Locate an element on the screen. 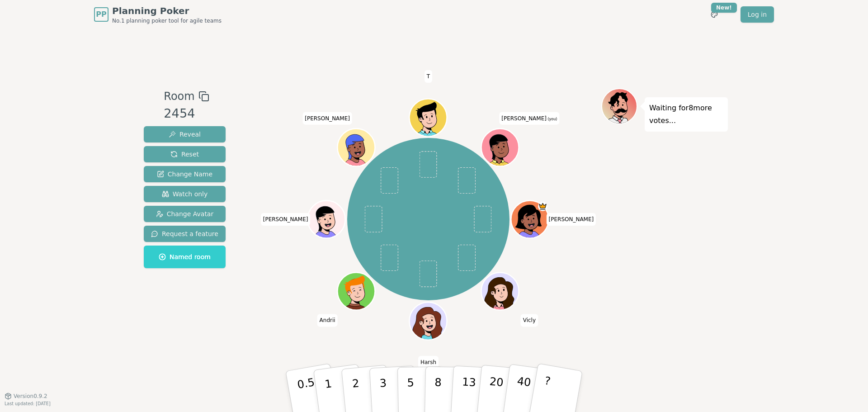  button: Change Avatar is located at coordinates (184, 214).